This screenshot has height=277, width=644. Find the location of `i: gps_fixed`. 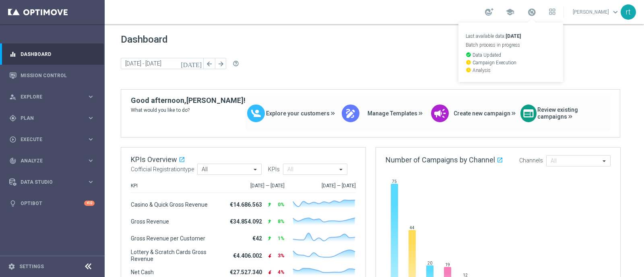

i: gps_fixed is located at coordinates (13, 118).